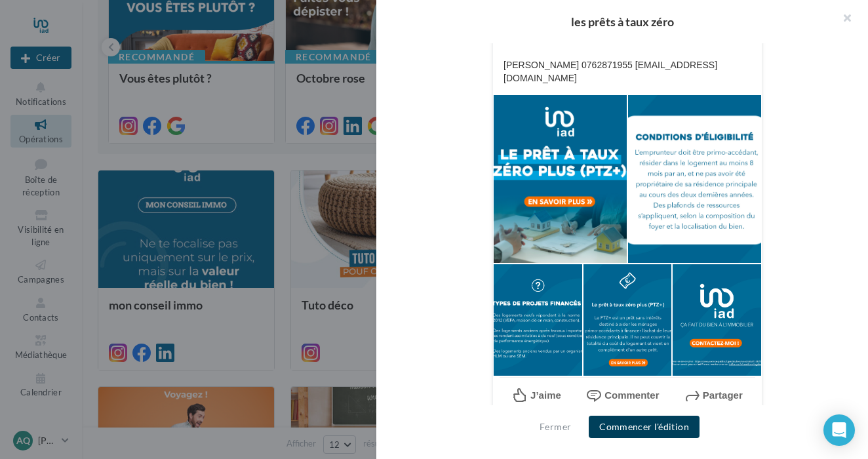 The image size is (868, 459). Describe the element at coordinates (555, 427) in the screenshot. I see `button: Fermer` at that location.